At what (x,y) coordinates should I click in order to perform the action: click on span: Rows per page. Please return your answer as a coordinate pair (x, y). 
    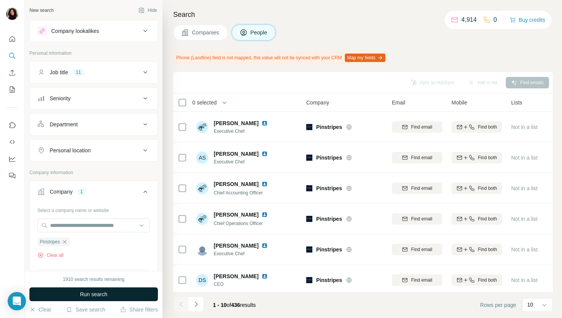
    Looking at the image, I should click on (499, 305).